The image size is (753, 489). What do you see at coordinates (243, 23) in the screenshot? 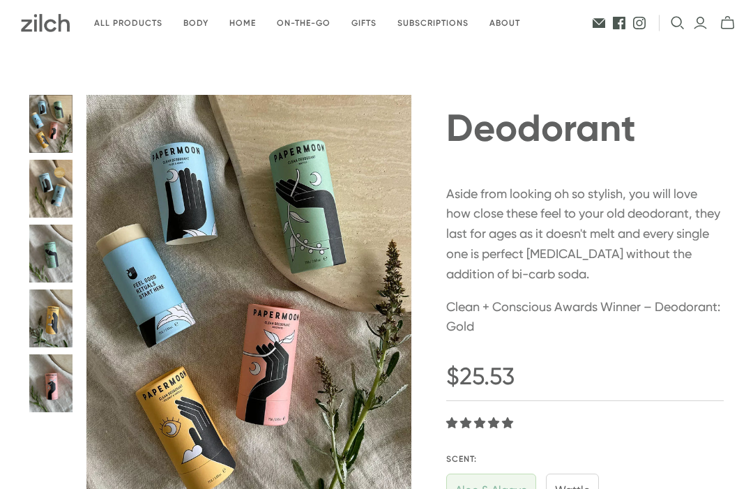
I see `a: Home` at bounding box center [243, 23].